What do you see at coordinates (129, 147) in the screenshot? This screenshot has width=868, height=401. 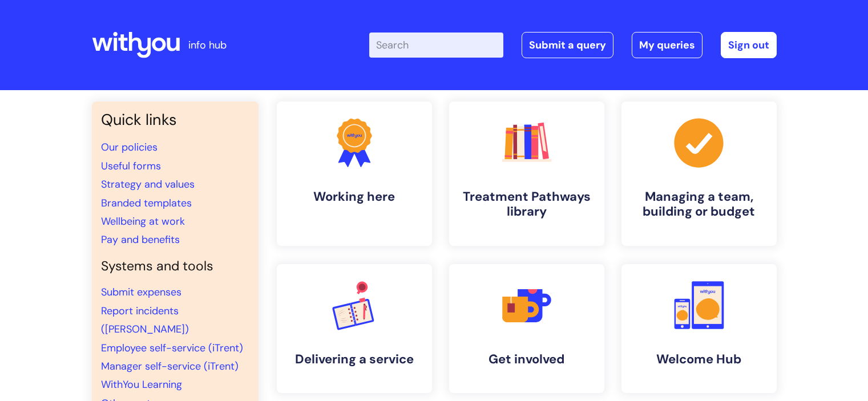 I see `a: Our policies` at bounding box center [129, 147].